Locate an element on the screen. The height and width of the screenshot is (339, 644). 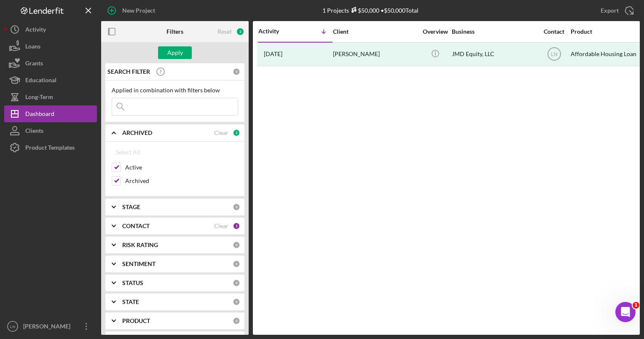
div: Apply is located at coordinates (175, 53).